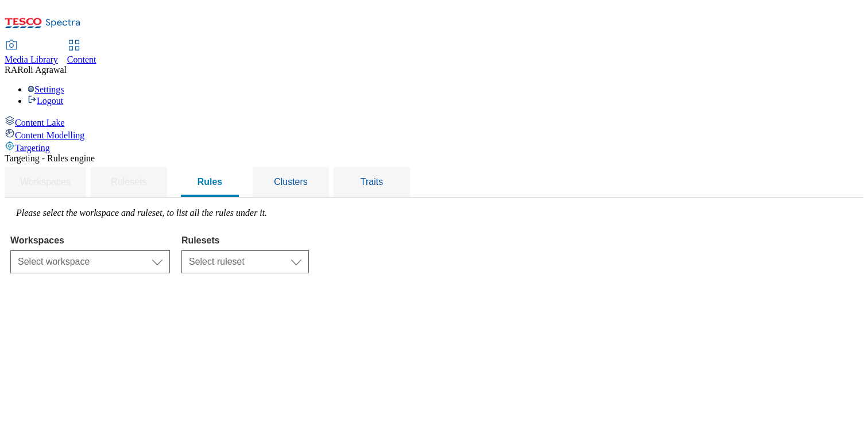 The width and height of the screenshot is (868, 445). Describe the element at coordinates (31, 59) in the screenshot. I see `span: Media Library` at that location.